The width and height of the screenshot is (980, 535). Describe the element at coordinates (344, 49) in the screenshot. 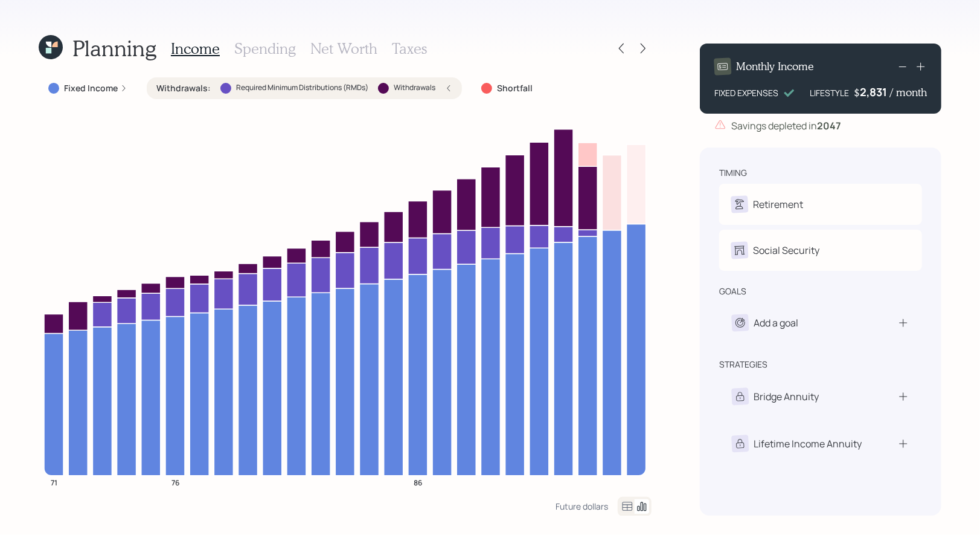

I see `h3: Net Worth` at that location.